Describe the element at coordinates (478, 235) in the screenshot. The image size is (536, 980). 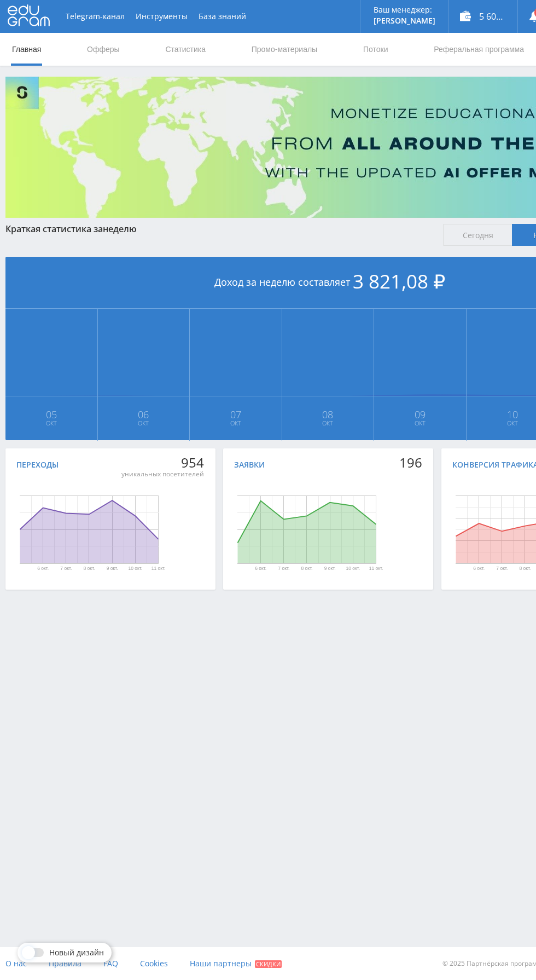
I see `span: Сегодня` at that location.